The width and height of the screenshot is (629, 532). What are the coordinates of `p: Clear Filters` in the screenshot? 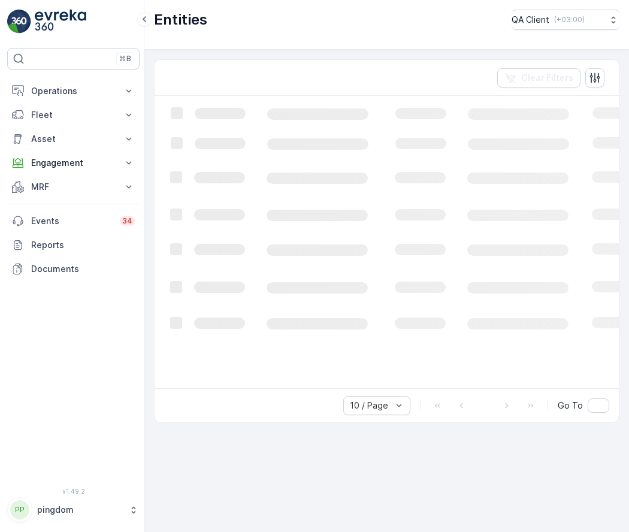 It's located at (547, 78).